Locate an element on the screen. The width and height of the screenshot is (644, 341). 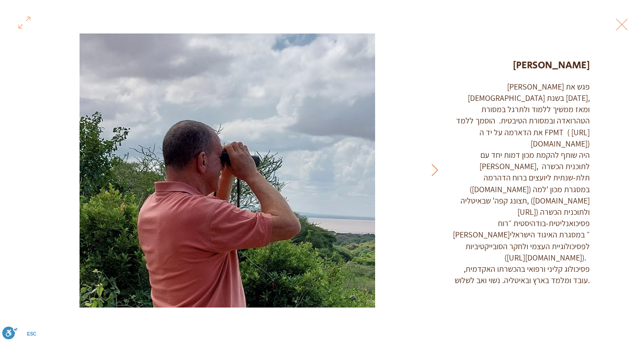
button: Previous Item is located at coordinates (435, 171).